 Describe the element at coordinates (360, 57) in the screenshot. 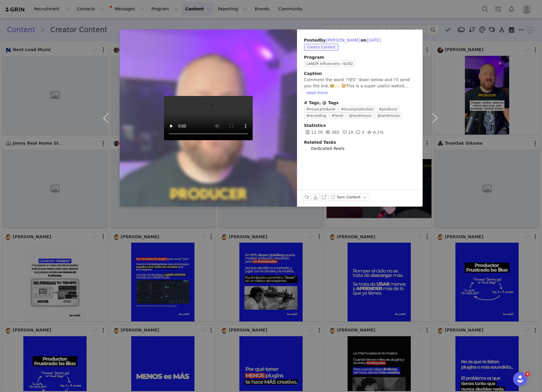

I see `span: Program` at that location.